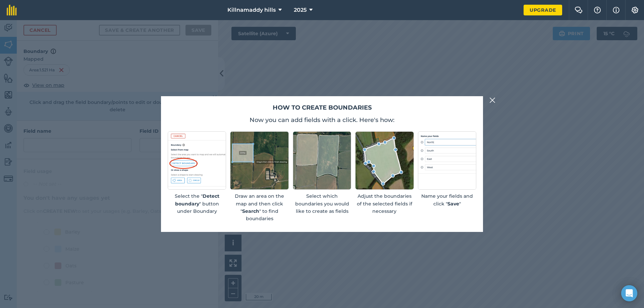 This screenshot has width=644, height=308. What do you see at coordinates (616, 10) in the screenshot?
I see `img: svg+xml;base64,PHN2ZyB4bWxucz0iaHR0cDovL3d3dy53My5vcmcvMjAwMC9zdmciIHdpZHRoPSIxNyIgaGVpZ2h0PSIxNy...` at bounding box center [616, 10].